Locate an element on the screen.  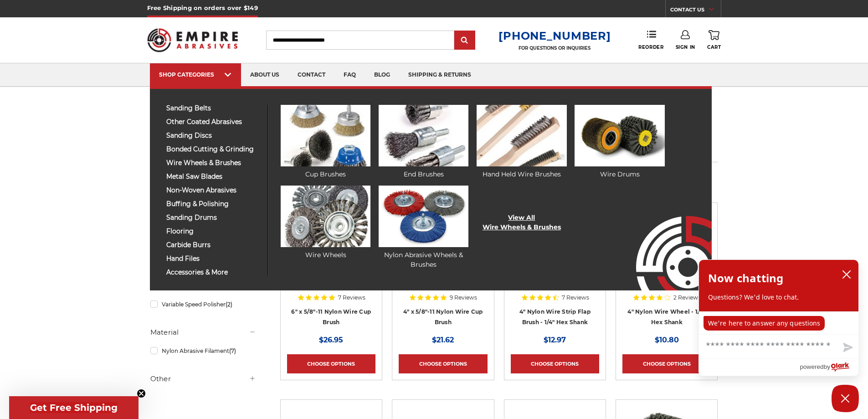
a: Nylon Abrasive Wheels & Brushes is located at coordinates (423, 228).